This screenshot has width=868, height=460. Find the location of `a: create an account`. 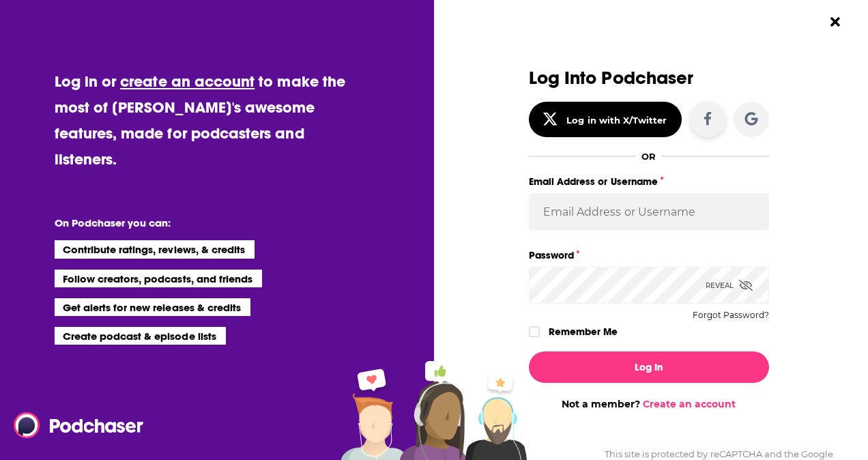

a: create an account is located at coordinates (187, 82).